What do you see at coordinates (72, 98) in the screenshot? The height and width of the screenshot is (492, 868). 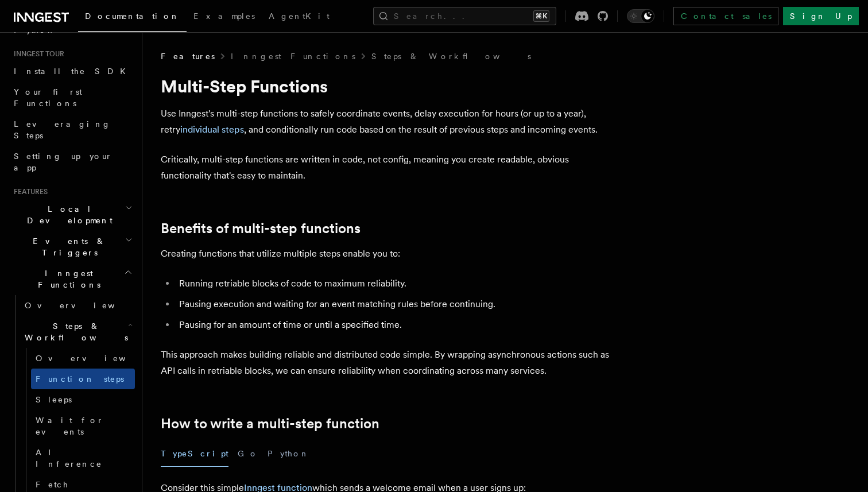 I see `a: Your first Functions` at bounding box center [72, 98].